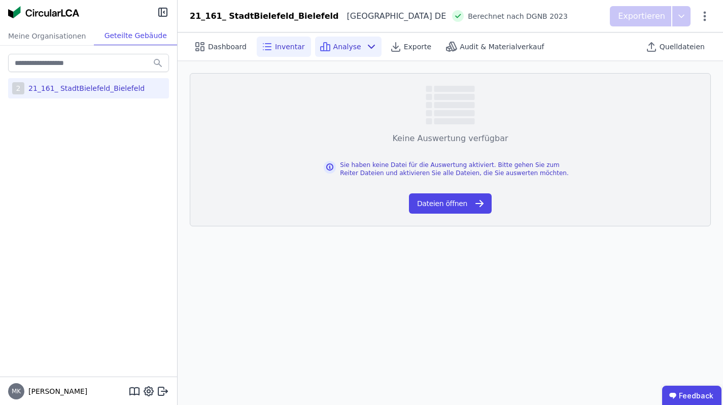 The width and height of the screenshot is (723, 405). What do you see at coordinates (502, 47) in the screenshot?
I see `span: Audit & Materialverkauf` at bounding box center [502, 47].